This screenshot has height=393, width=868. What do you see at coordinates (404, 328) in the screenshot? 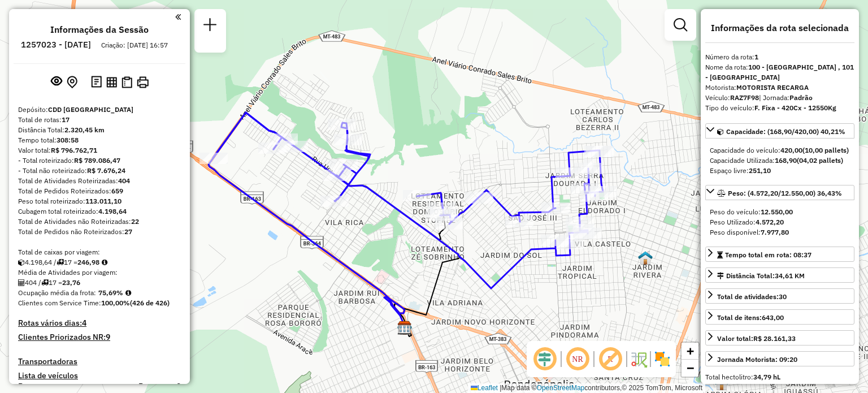
I see `img: CDD Rondonópolis` at bounding box center [404, 328].